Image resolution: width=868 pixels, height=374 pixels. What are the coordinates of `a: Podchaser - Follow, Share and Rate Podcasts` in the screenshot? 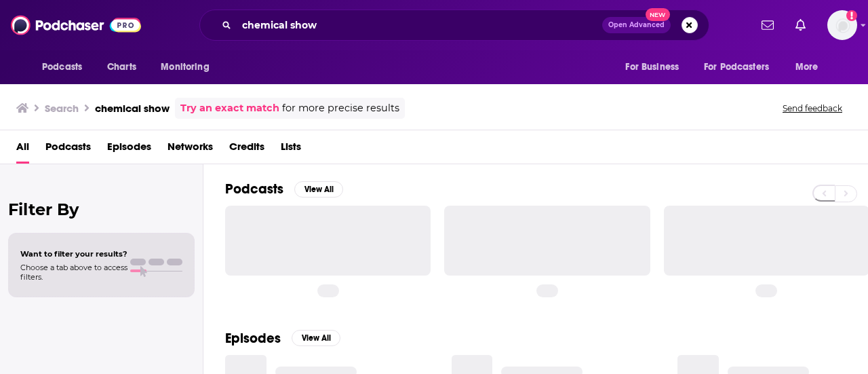 It's located at (76, 25).